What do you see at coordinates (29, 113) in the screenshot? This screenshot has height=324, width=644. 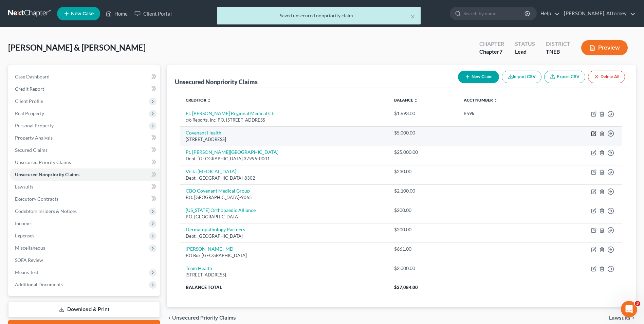 I see `span: Real Property` at bounding box center [29, 113].